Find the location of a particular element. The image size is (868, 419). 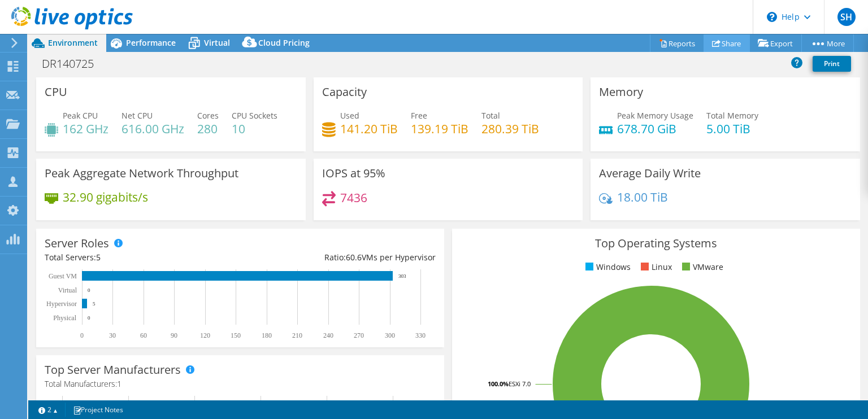

svg: \n is located at coordinates (771, 17).